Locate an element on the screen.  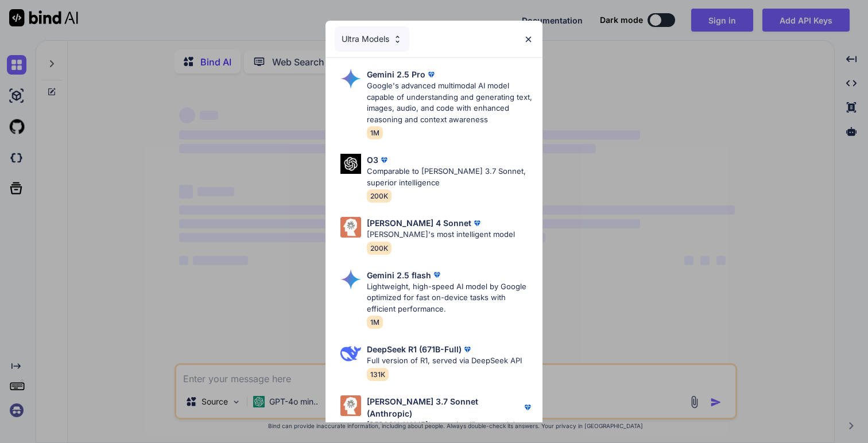
p: Google's advanced multimodal AI model capable of understanding and generating text, images, audio... is located at coordinates (450, 103).